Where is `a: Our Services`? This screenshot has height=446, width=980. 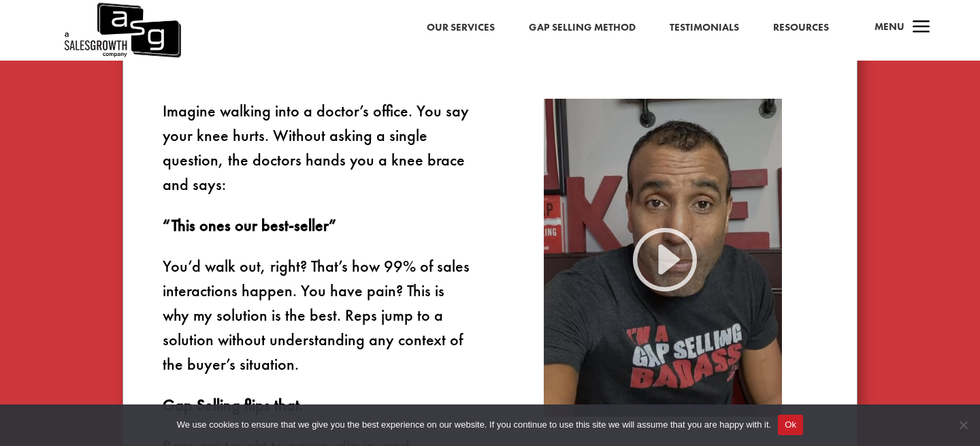
a: Our Services is located at coordinates (461, 27).